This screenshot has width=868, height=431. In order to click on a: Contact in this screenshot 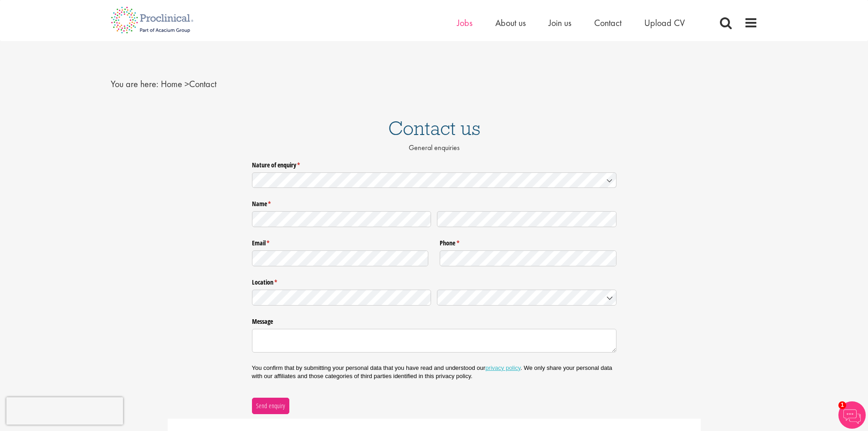, I will do `click(608, 23)`.